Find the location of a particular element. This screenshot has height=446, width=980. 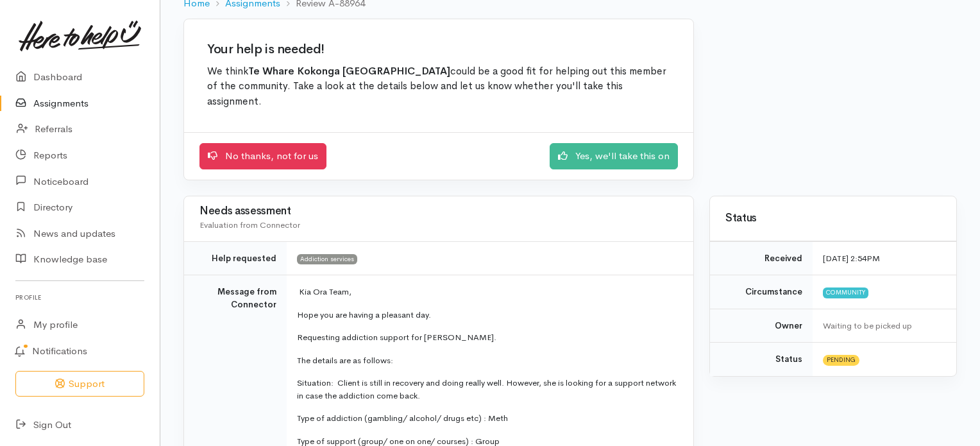

span: The details are as follows: is located at coordinates (345, 360).